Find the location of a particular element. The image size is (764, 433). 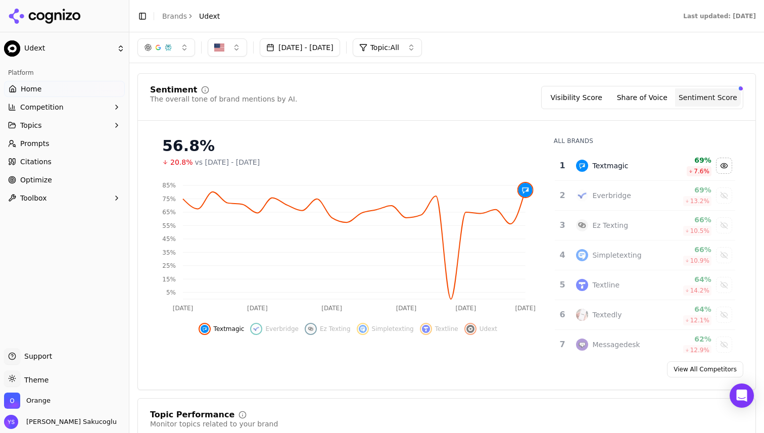

img: Yarkin Sakucoglu is located at coordinates (11, 422).